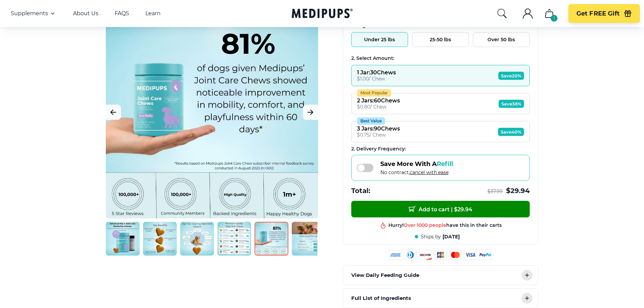  What do you see at coordinates (440, 209) in the screenshot?
I see `span: Add to cart | $ 29.94` at bounding box center [440, 209].